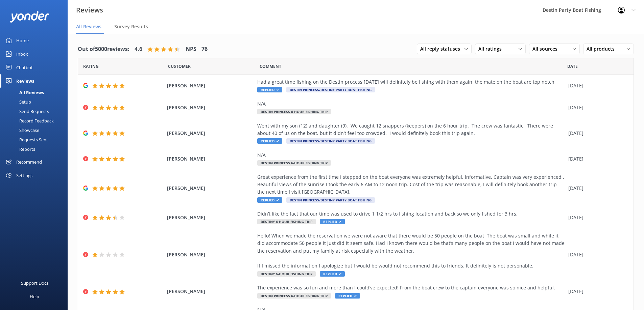  What do you see at coordinates (34, 296) in the screenshot?
I see `div: Help` at bounding box center [34, 296].